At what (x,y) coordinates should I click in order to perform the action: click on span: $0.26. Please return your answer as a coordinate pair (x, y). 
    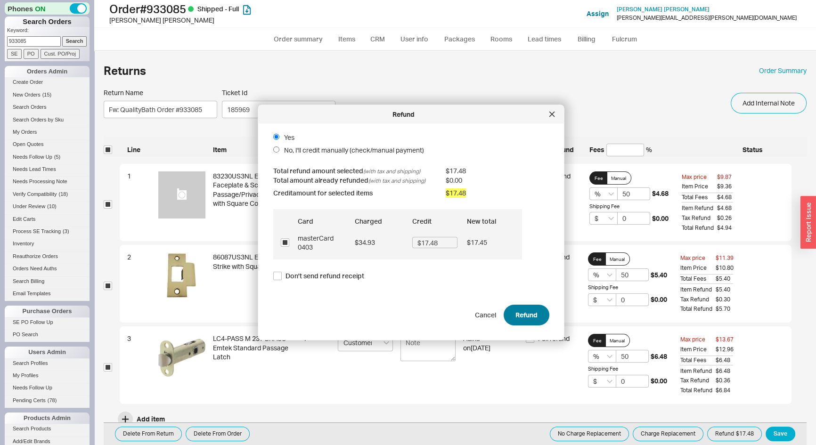
    Looking at the image, I should click on (725, 218).